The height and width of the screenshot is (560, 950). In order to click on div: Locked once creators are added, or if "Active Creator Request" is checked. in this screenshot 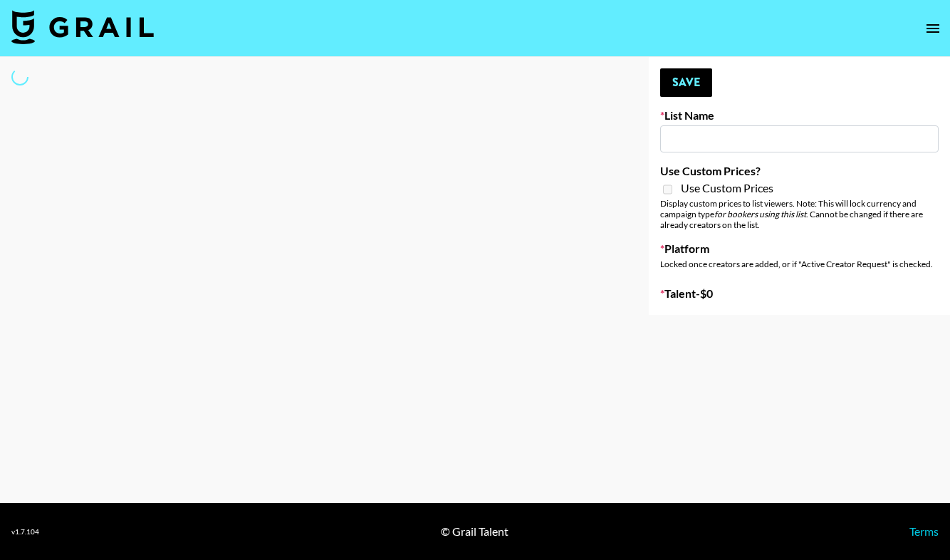, I will do `click(799, 264)`.